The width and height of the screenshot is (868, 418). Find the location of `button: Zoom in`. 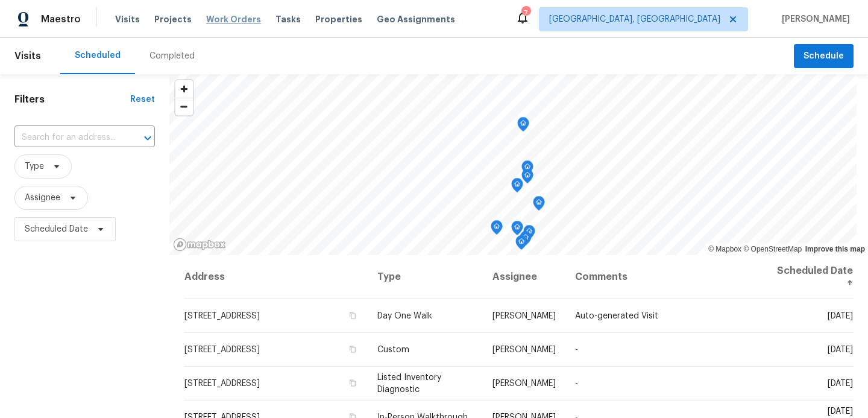

button: Zoom in is located at coordinates (184, 89).